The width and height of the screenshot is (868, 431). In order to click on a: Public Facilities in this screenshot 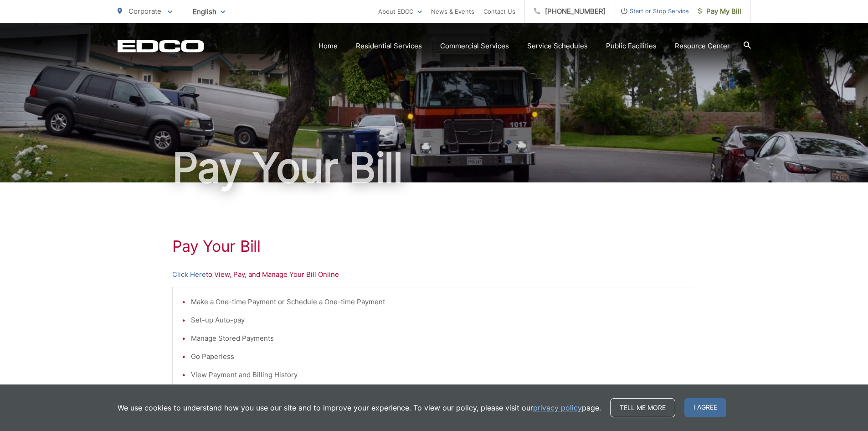, I will do `click(631, 46)`.